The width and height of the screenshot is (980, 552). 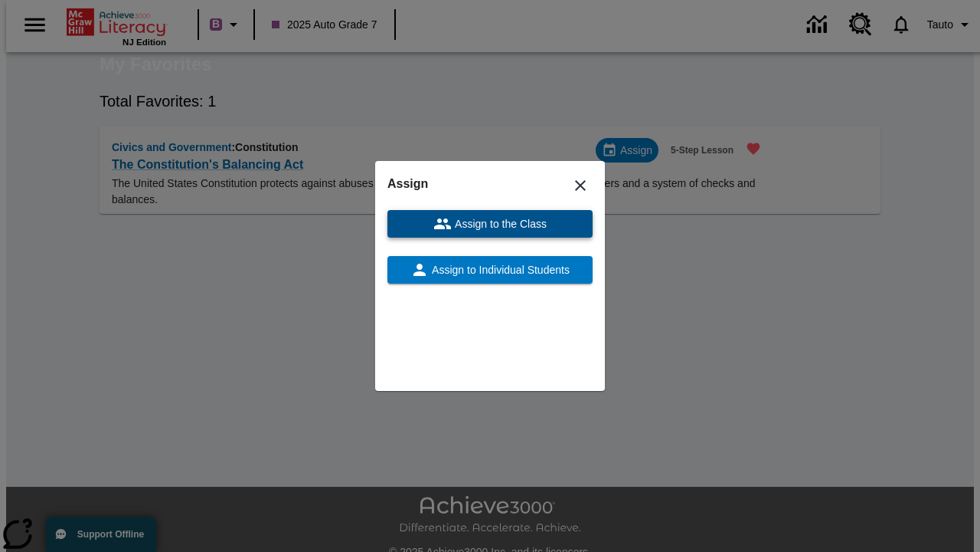 I want to click on h6: Assign, so click(x=490, y=184).